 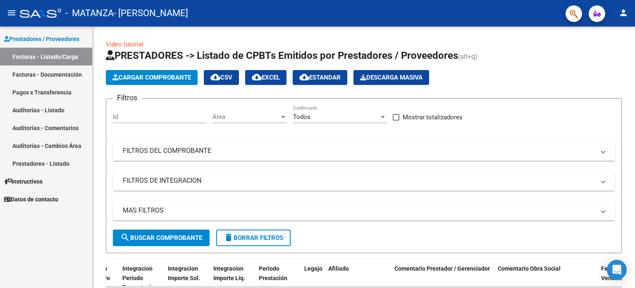 I want to click on span: Estandar, so click(x=320, y=77).